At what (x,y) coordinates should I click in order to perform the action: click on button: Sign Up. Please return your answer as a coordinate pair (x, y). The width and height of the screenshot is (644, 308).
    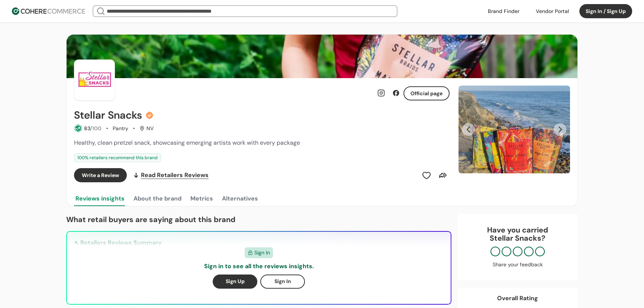
    Looking at the image, I should click on (235, 282).